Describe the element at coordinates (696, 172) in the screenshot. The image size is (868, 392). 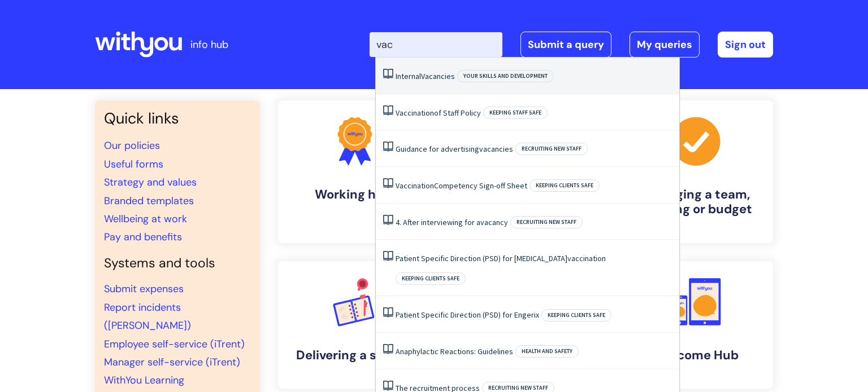
I see `a: Managing a team, building or budget` at that location.